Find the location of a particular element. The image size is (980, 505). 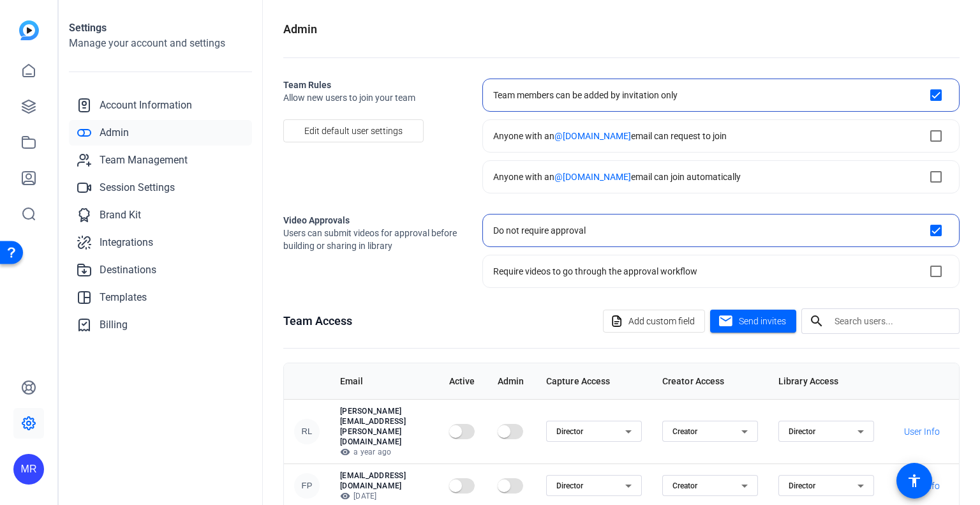

a: Templates is located at coordinates (160, 297).